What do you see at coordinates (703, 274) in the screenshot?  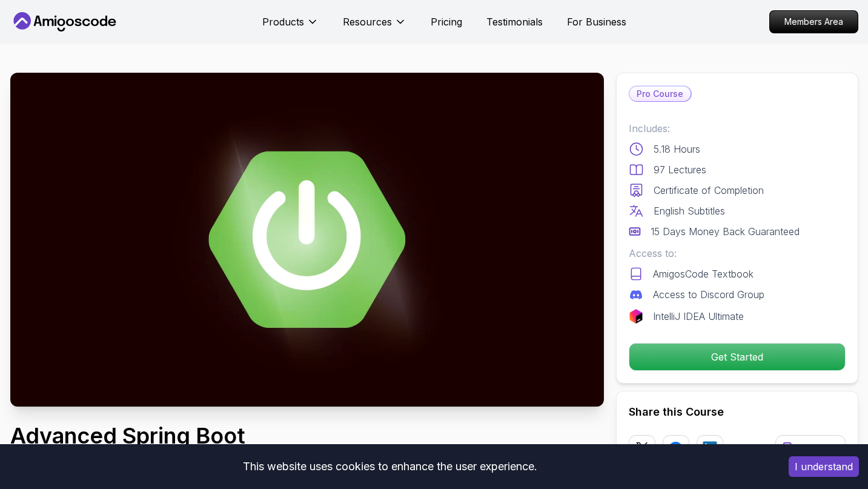 I see `p: AmigosCode Textbook` at bounding box center [703, 274].